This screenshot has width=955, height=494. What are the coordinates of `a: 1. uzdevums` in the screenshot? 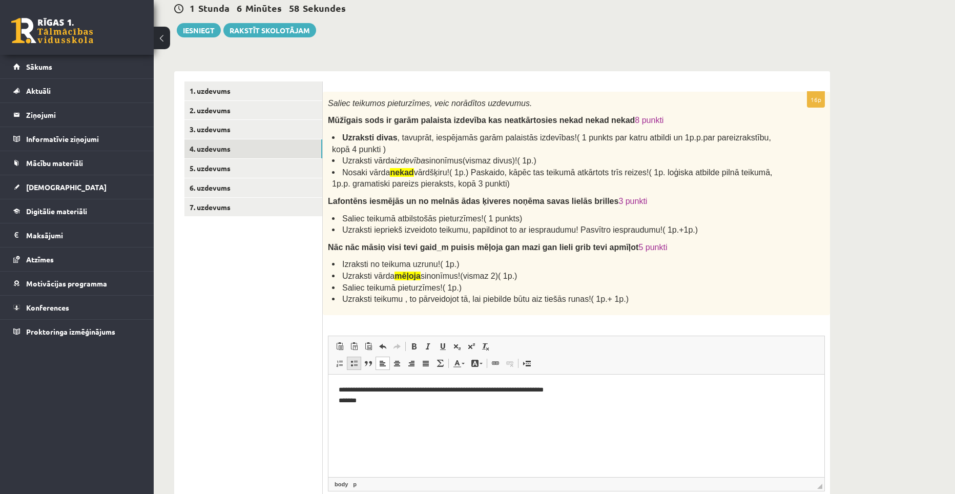 It's located at (253, 91).